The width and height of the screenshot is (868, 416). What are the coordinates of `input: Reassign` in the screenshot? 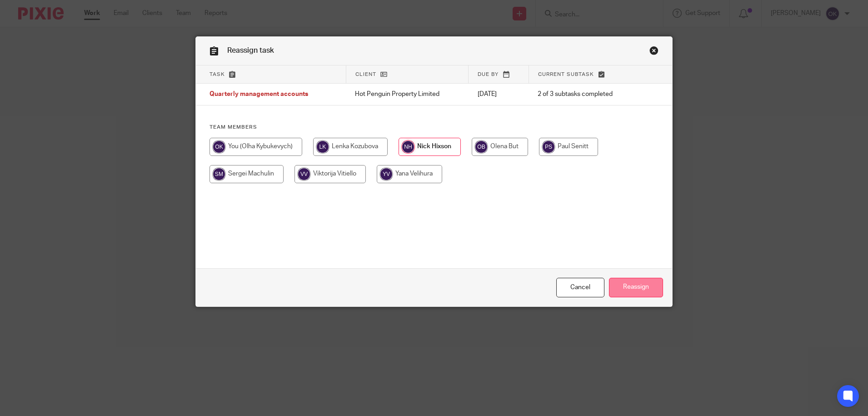 It's located at (635, 288).